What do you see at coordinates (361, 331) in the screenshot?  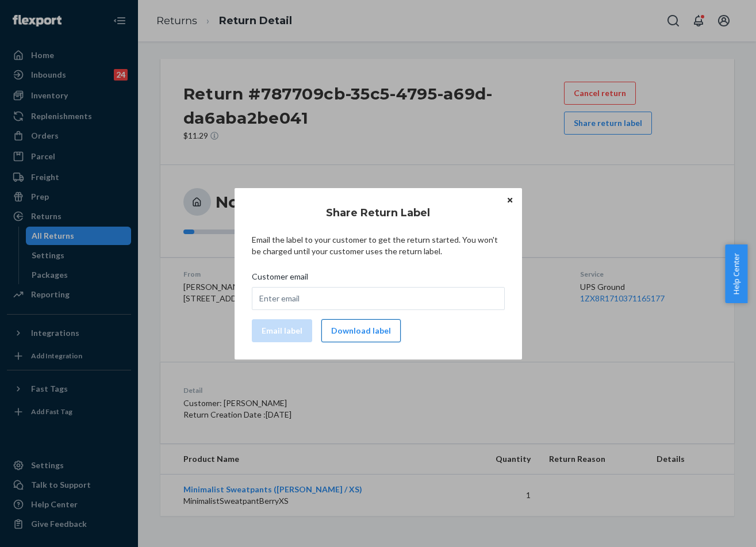 I see `button: Download label` at bounding box center [361, 331].